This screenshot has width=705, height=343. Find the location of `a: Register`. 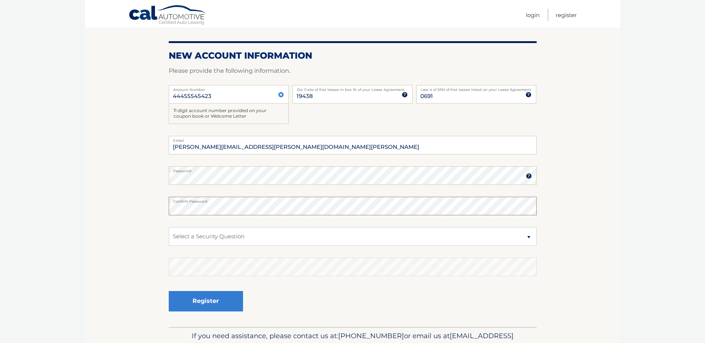

a: Register is located at coordinates (566, 15).